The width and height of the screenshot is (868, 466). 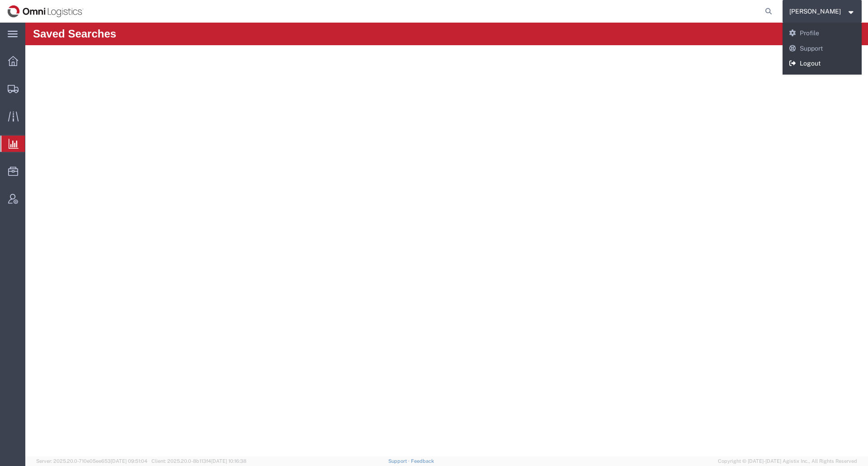 What do you see at coordinates (91, 461) in the screenshot?
I see `span: Server: 2025.20.0-710e05ee653` at bounding box center [91, 461].